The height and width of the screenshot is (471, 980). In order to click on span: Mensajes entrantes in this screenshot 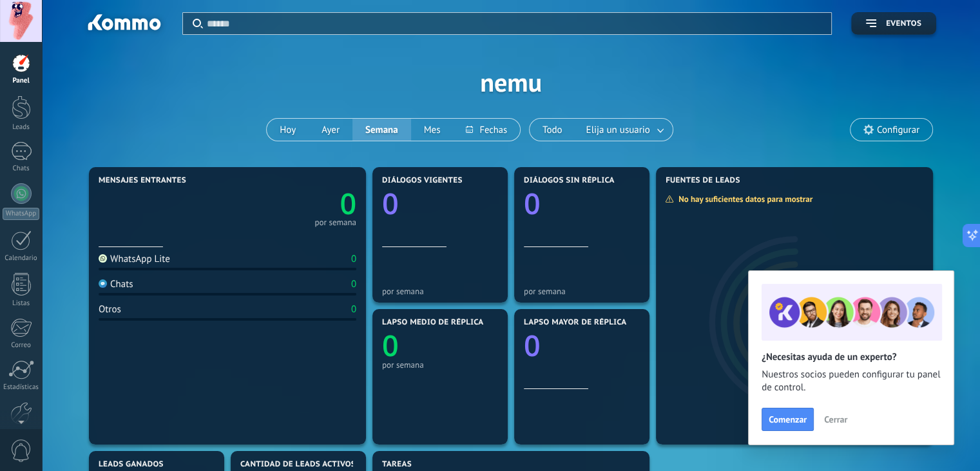, I will do `click(143, 181)`.